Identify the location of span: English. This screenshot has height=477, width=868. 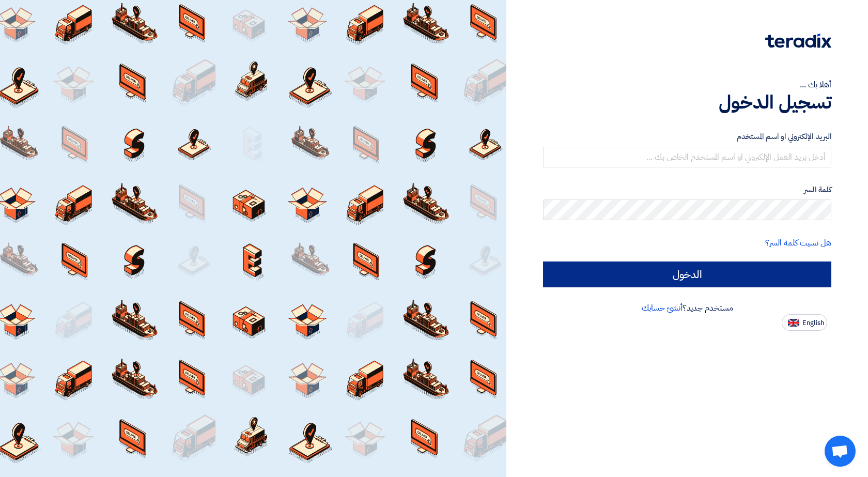
(814, 323).